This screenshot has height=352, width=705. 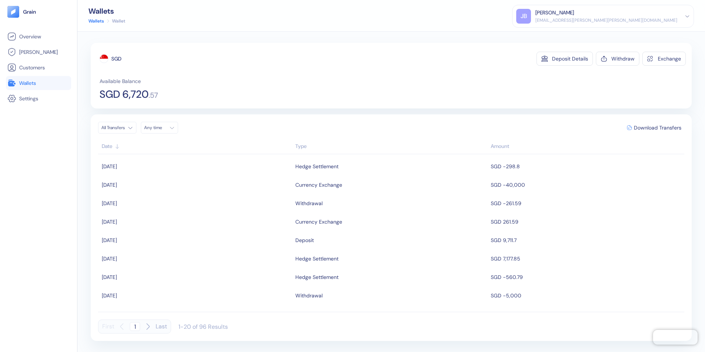 What do you see at coordinates (587, 277) in the screenshot?
I see `td: SGD -560.79` at bounding box center [587, 277].